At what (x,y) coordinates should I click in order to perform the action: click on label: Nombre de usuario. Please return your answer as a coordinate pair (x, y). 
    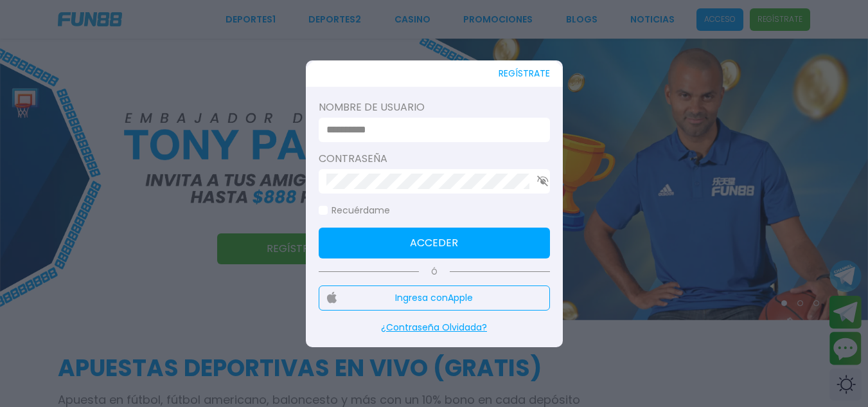
    Looking at the image, I should click on (435, 107).